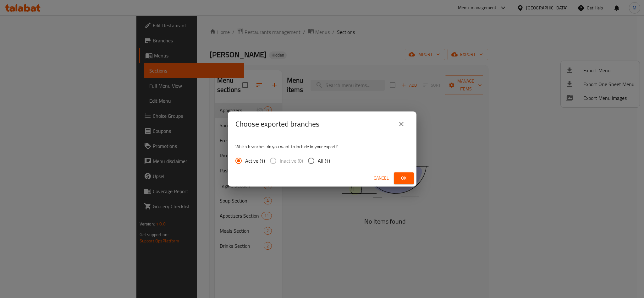 The width and height of the screenshot is (644, 298). Describe the element at coordinates (322, 147) in the screenshot. I see `p: Which branches do you want to include in your export?` at that location.